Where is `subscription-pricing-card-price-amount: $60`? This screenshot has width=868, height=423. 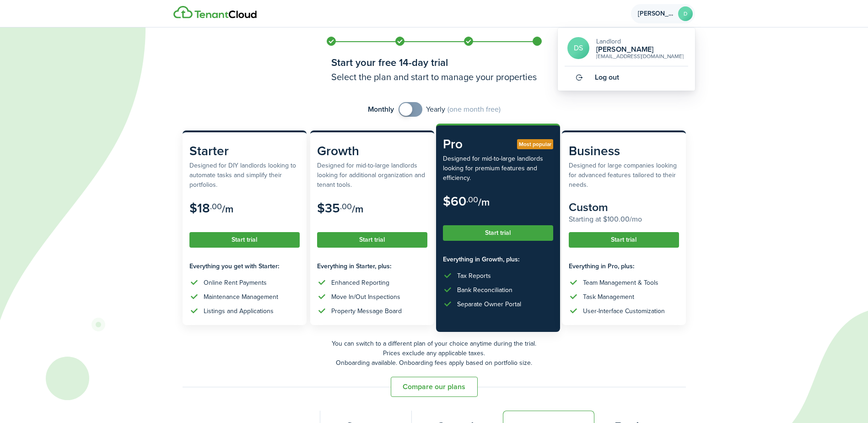
subscription-pricing-card-price-amount: $60 is located at coordinates (454, 201).